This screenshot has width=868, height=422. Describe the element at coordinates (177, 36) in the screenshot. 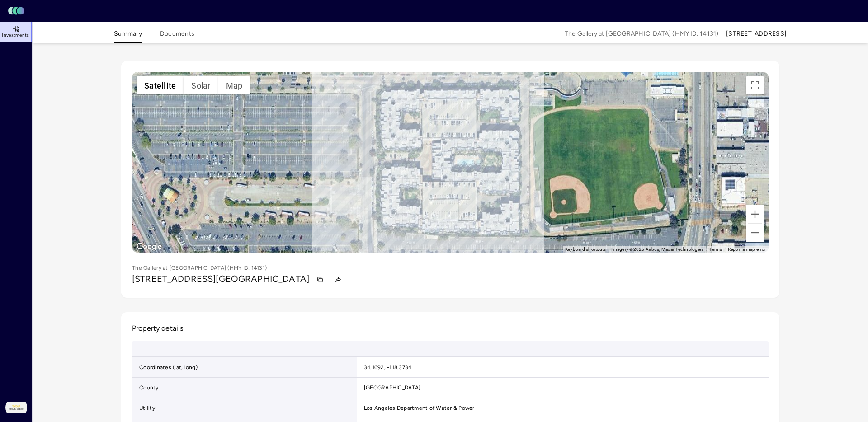

I see `a: Documents` at that location.